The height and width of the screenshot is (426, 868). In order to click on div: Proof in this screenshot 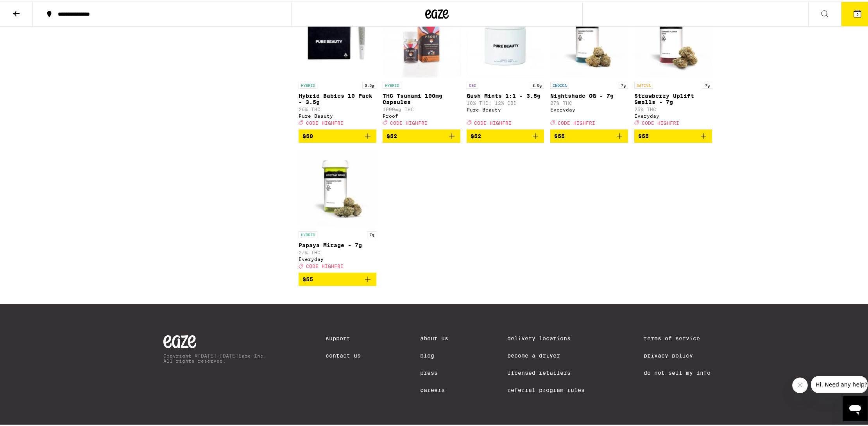, I will do `click(421, 114)`.